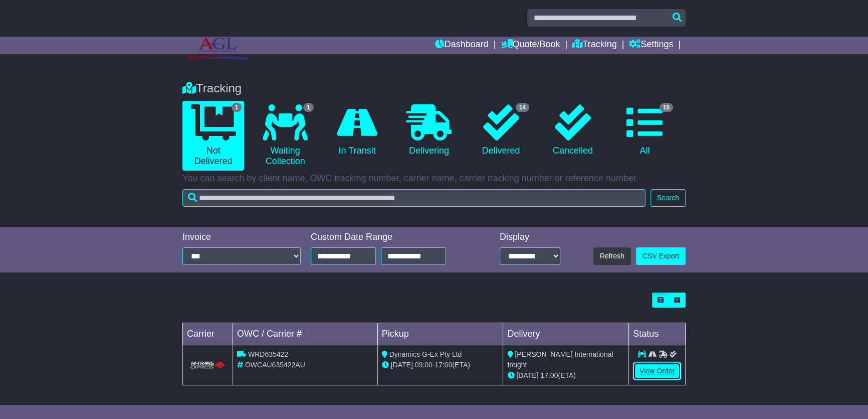 The image size is (868, 419). What do you see at coordinates (357, 130) in the screenshot?
I see `a: In Transit` at bounding box center [357, 130].